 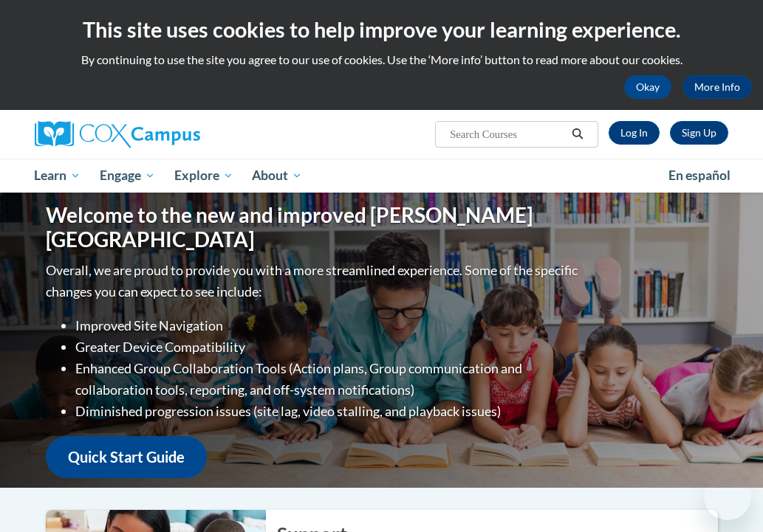 What do you see at coordinates (204, 176) in the screenshot?
I see `span: Explore` at bounding box center [204, 176].